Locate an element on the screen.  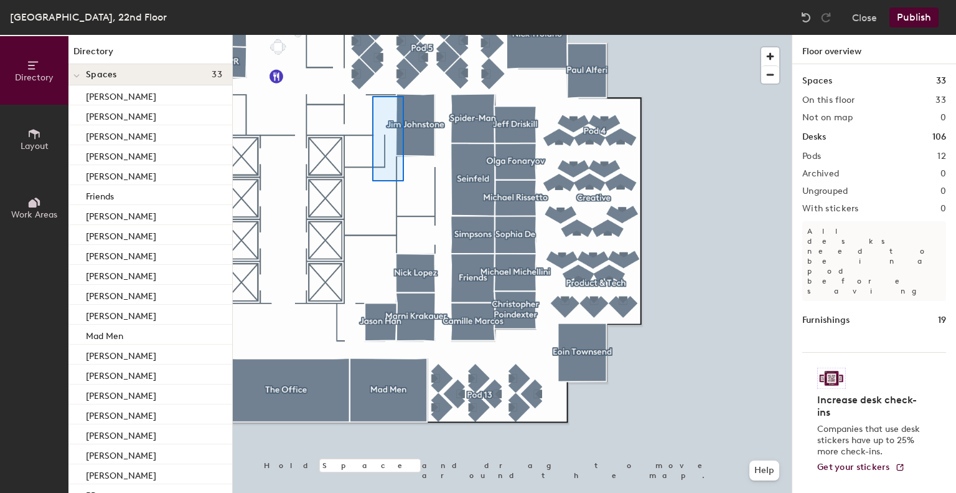
p: Friends is located at coordinates (100, 194).